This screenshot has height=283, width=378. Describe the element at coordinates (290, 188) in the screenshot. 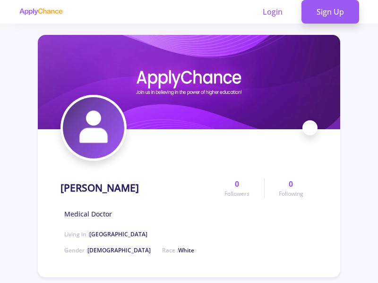

I see `a: 0Following` at that location.